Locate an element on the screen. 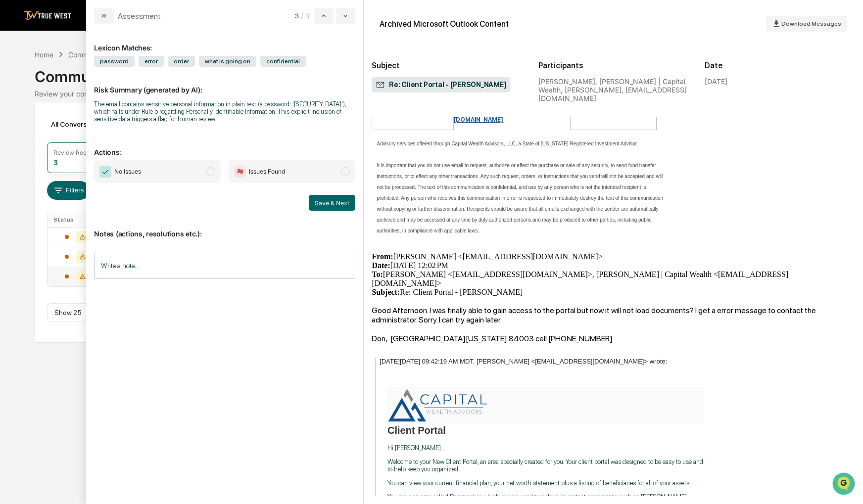 The width and height of the screenshot is (863, 504). img: 1746055101610-c473b297-6a78-478c-a979-82029cc54cd1 is located at coordinates (19, 84).